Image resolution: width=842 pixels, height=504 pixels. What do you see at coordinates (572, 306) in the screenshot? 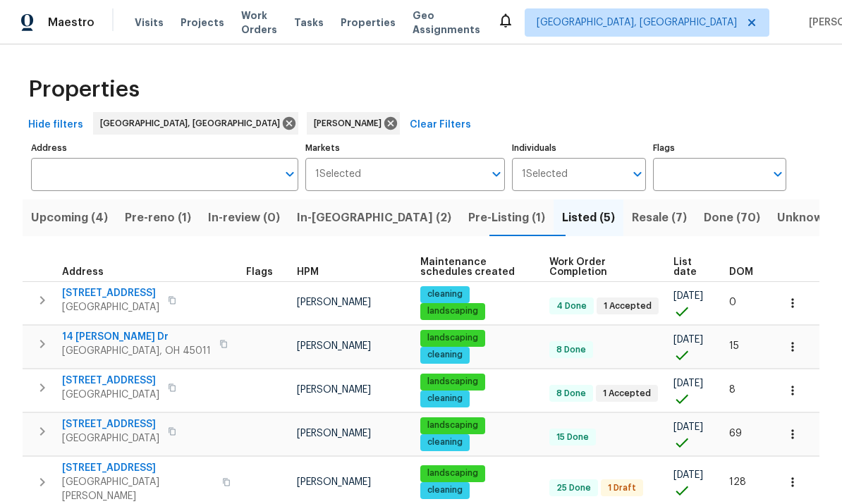
I see `span: 4 Done` at bounding box center [572, 306].